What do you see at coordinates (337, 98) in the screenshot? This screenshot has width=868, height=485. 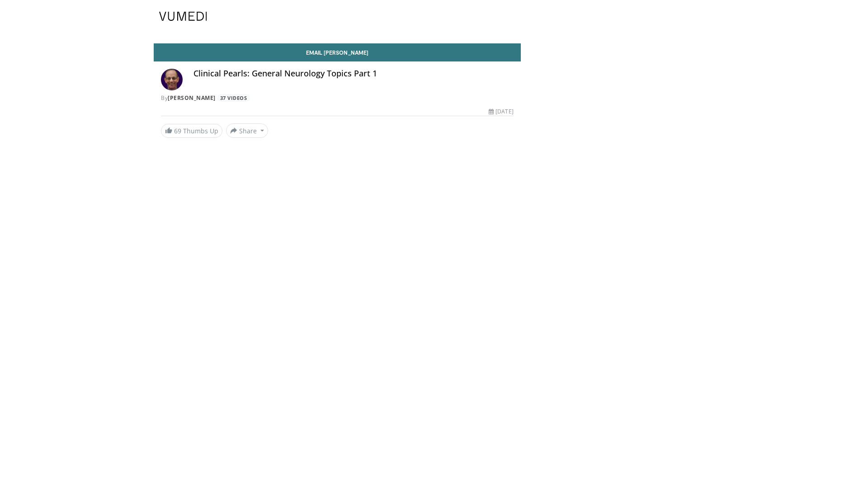 I see `div: By` at bounding box center [337, 98].